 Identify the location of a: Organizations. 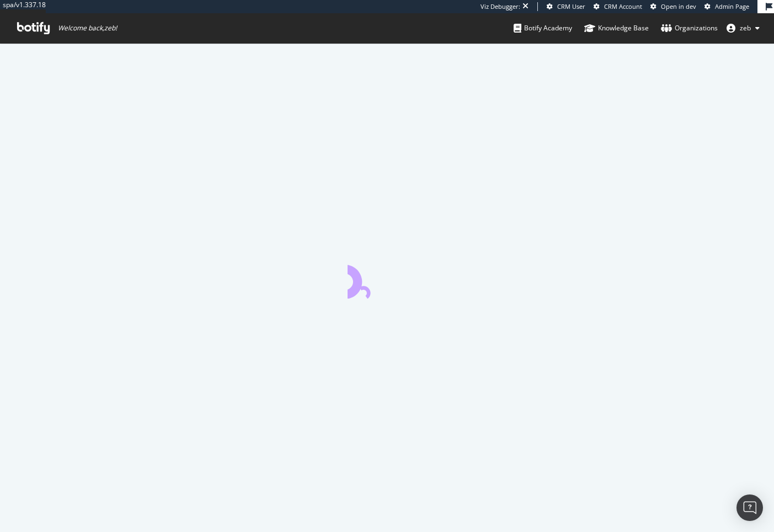
(689, 28).